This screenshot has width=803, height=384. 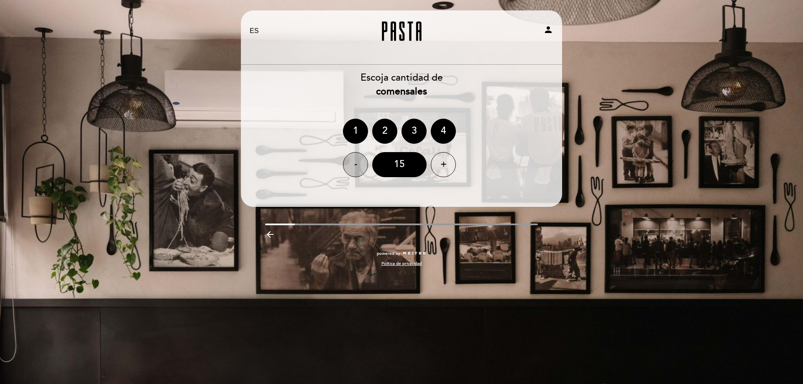 I want to click on a: Pasta, so click(x=401, y=31).